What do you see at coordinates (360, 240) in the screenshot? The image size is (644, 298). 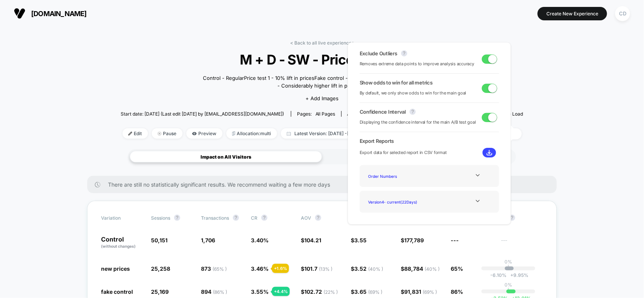 I see `span: 3.55` at bounding box center [360, 240].